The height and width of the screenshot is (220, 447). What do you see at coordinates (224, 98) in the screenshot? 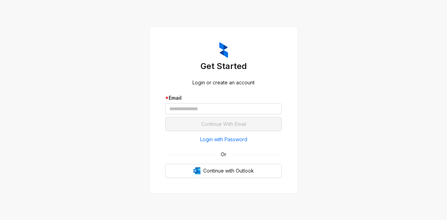
I see `div: Email` at bounding box center [224, 98].